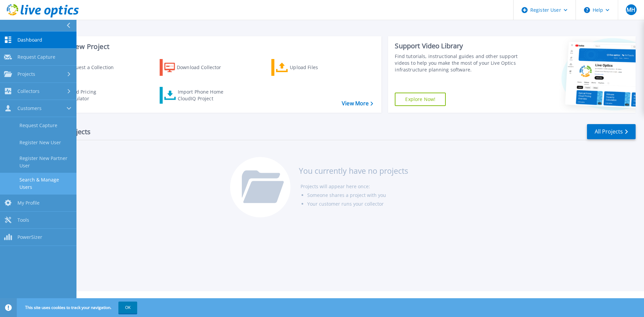  I want to click on div: Find tutorials, instructional guides and other support videos to help you make the most of your L..., so click(458, 63).